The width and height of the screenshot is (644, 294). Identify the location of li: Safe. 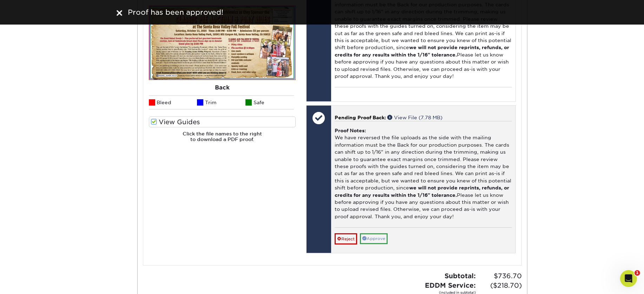
(270, 103).